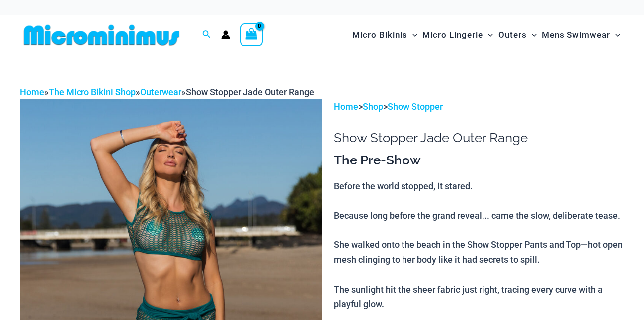  What do you see at coordinates (479, 138) in the screenshot?
I see `h1: Show Stopper Jade Outer Range` at bounding box center [479, 138].